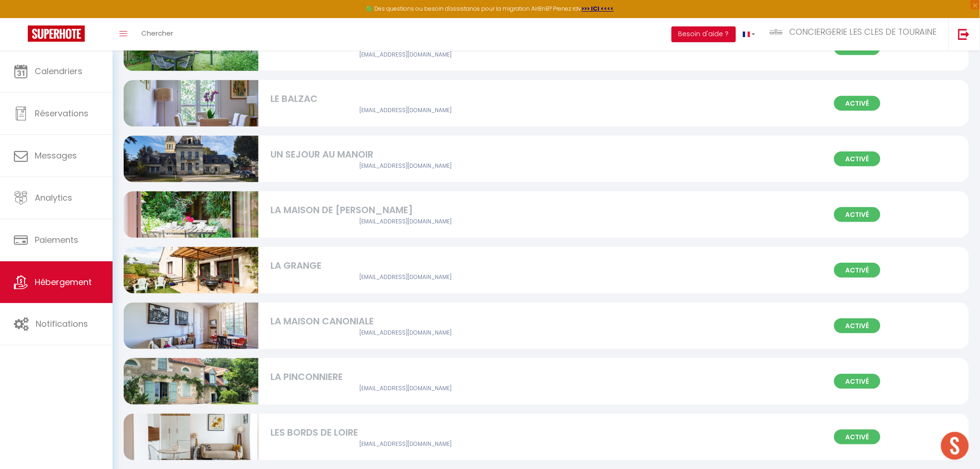  What do you see at coordinates (405, 432) in the screenshot?
I see `div: LES BORDS DE LOIRE` at bounding box center [405, 432].